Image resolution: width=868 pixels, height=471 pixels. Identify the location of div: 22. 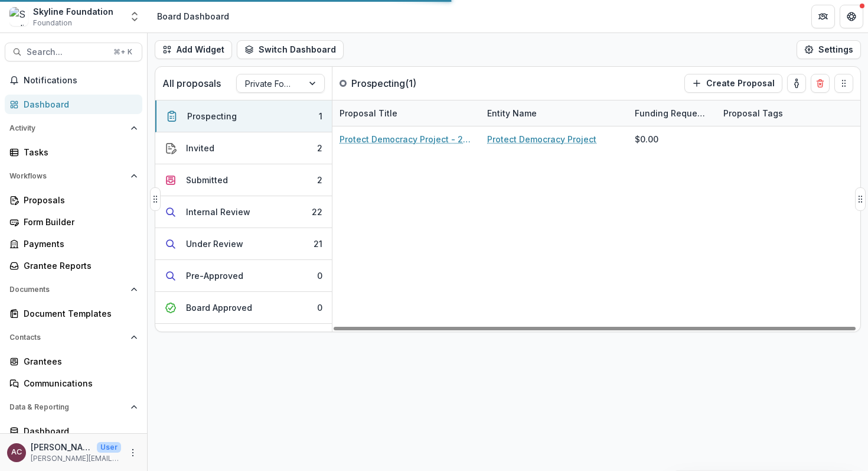
(317, 212).